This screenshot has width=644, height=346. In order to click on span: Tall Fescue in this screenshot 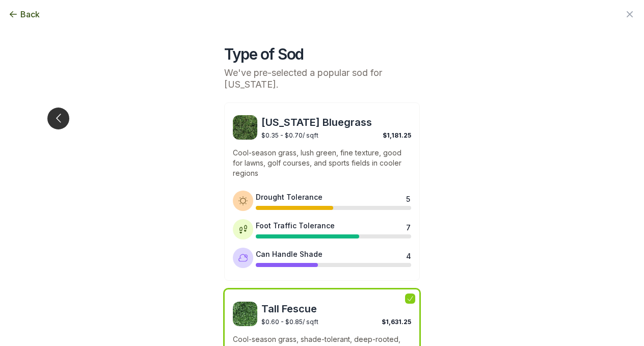, I will do `click(336, 308)`.